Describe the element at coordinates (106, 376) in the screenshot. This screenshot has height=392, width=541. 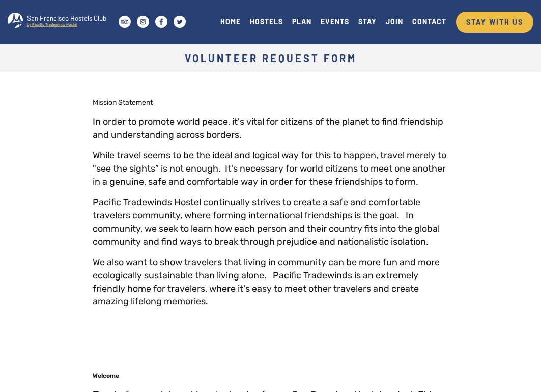
I see `strong: Welcome` at that location.